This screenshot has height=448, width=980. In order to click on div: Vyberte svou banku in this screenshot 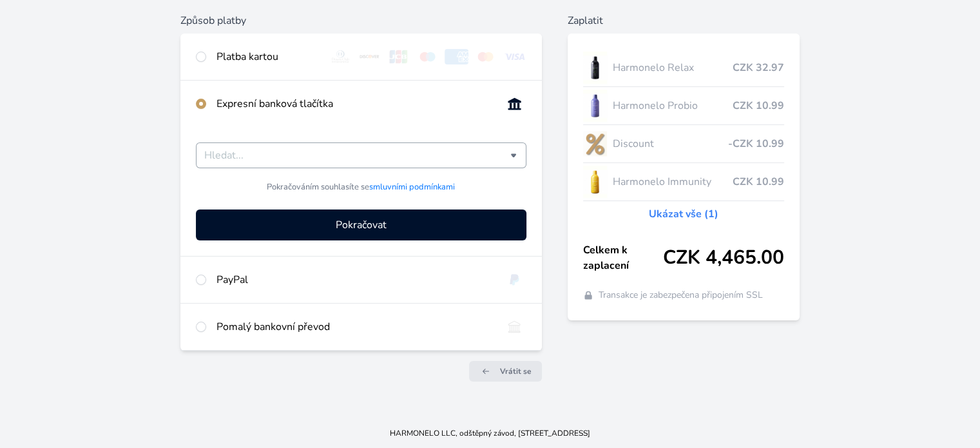, I will do `click(360, 156)`.